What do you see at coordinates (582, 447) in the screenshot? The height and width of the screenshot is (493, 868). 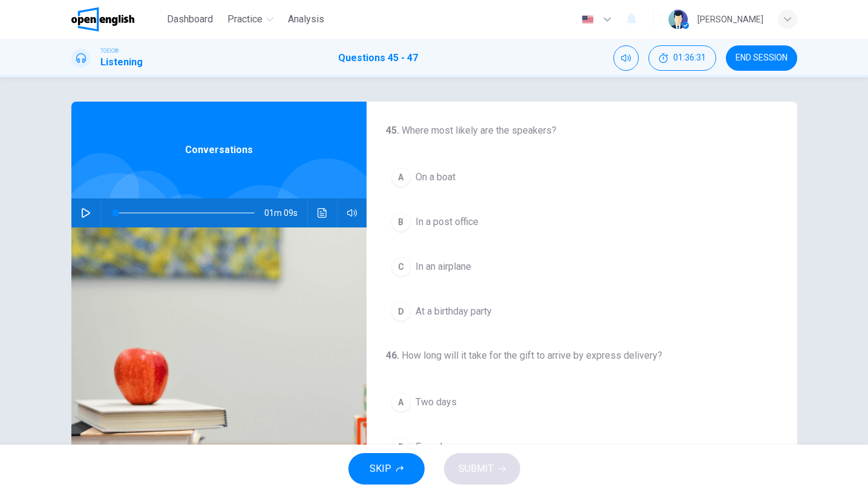 I see `button: BFour days` at bounding box center [582, 447].